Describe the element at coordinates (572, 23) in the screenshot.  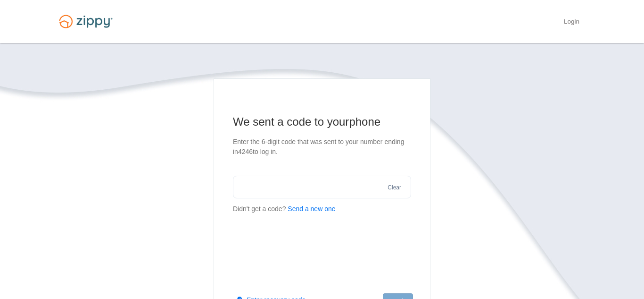
I see `a: Login` at that location.